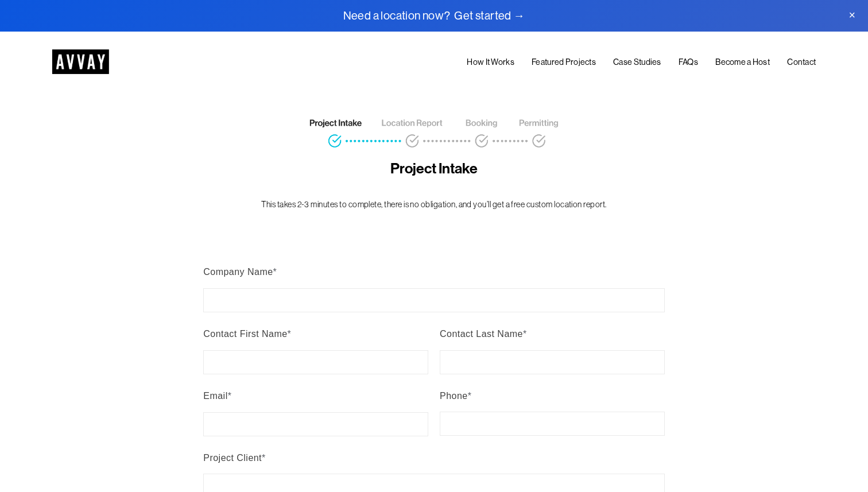  Describe the element at coordinates (454, 396) in the screenshot. I see `span: Phone` at that location.